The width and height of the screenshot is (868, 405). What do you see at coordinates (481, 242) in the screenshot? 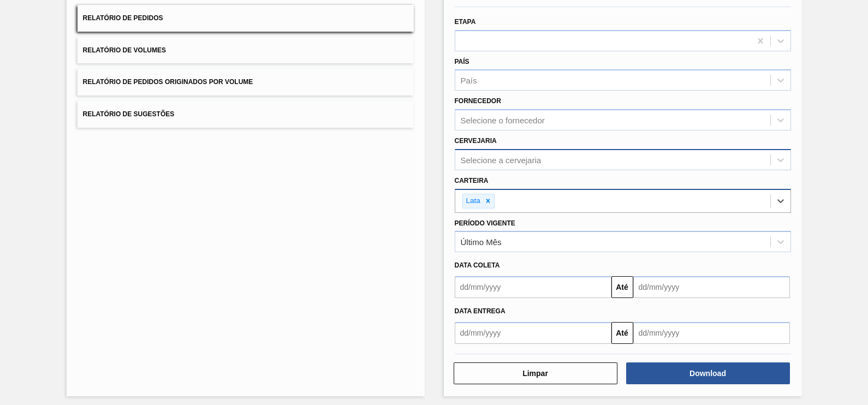
I see `div: Último Mês` at bounding box center [481, 242].